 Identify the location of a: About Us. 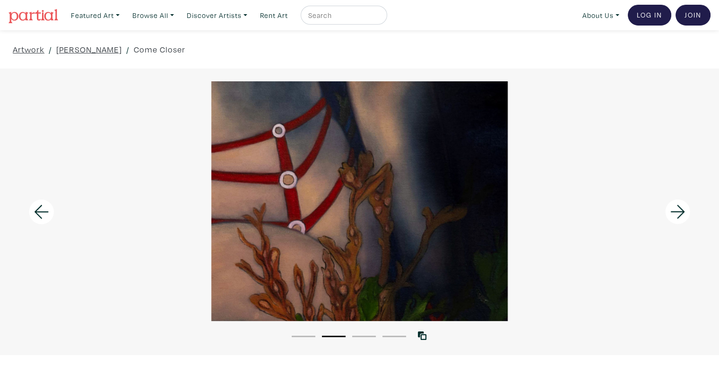
(601, 15).